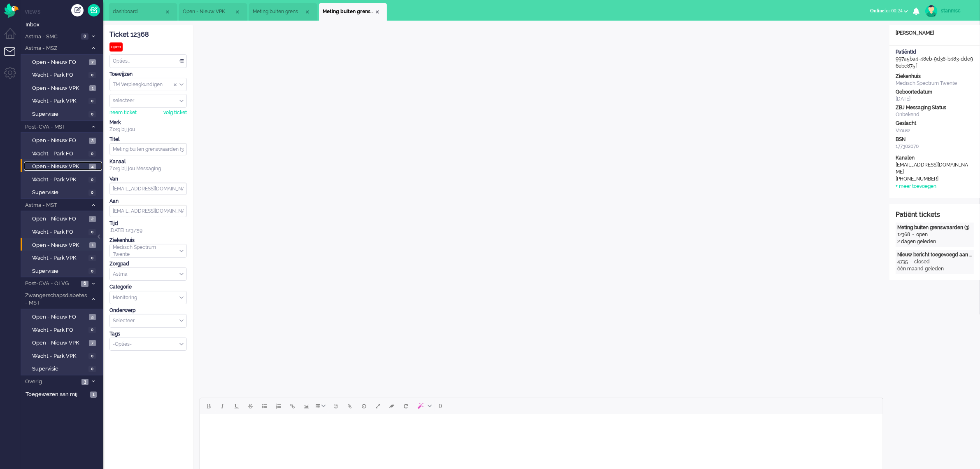 Image resolution: width=980 pixels, height=469 pixels. I want to click on span: Zwangerschapsdiabetes - MST, so click(56, 299).